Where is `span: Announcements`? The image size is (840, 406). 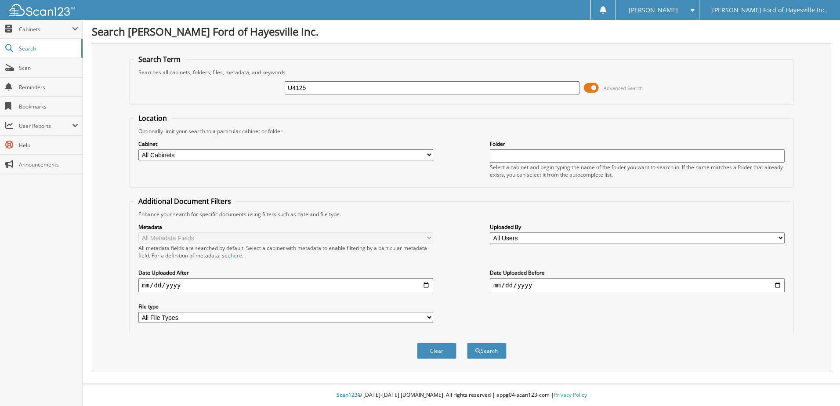 span: Announcements is located at coordinates (48, 164).